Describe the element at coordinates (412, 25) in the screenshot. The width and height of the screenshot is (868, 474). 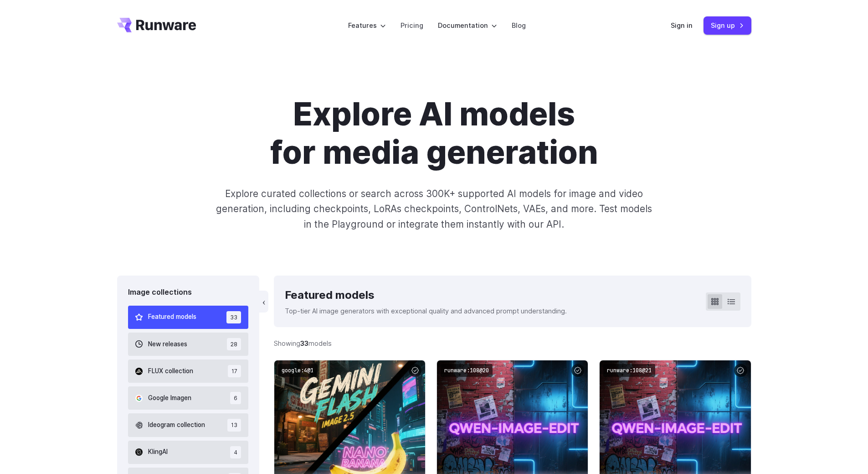
I see `a: Pricing` at that location.